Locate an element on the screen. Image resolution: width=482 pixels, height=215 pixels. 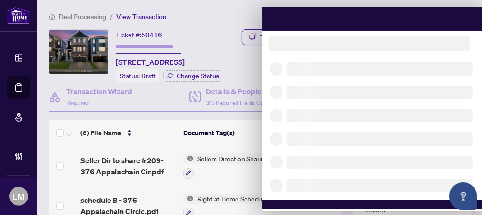
span: 3/3 Required Fields Completed is located at coordinates (244, 103).